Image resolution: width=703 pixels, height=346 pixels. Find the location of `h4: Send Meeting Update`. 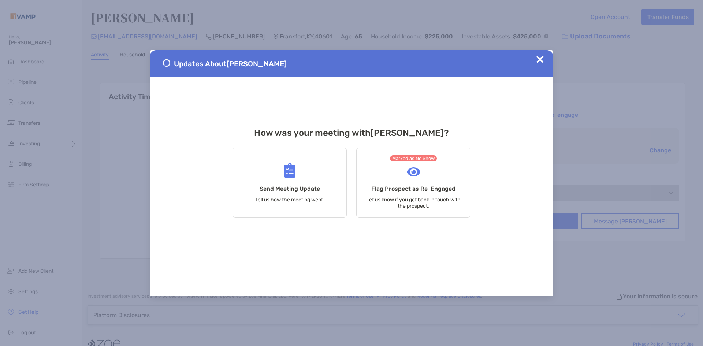

h4: Send Meeting Update is located at coordinates (290, 189).